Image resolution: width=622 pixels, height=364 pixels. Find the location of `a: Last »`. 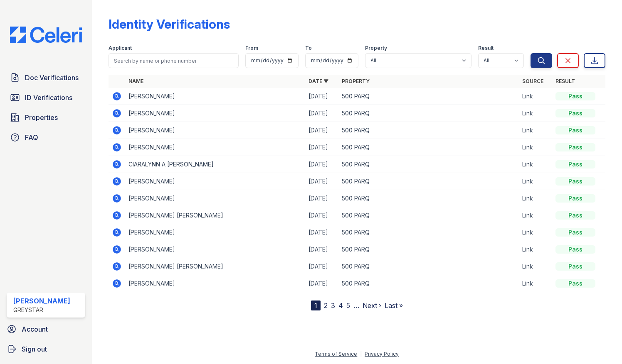

a: Last » is located at coordinates (394, 306).